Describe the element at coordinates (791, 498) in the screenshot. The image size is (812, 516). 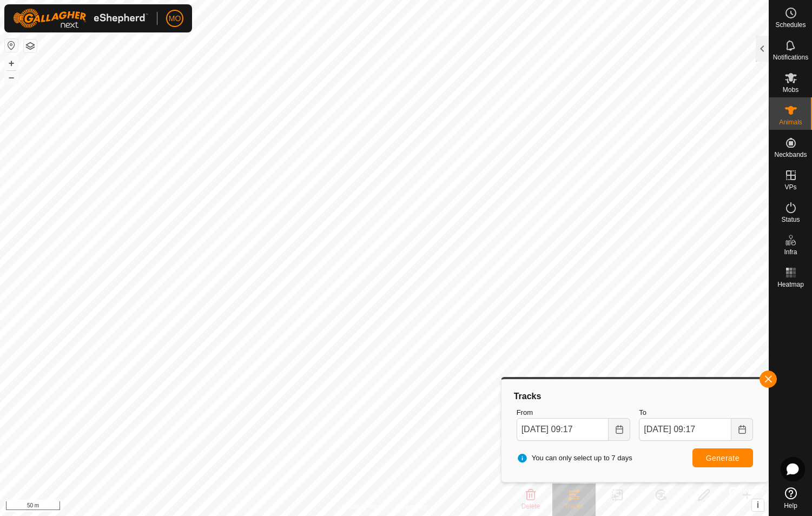
I see `a: Help` at that location.